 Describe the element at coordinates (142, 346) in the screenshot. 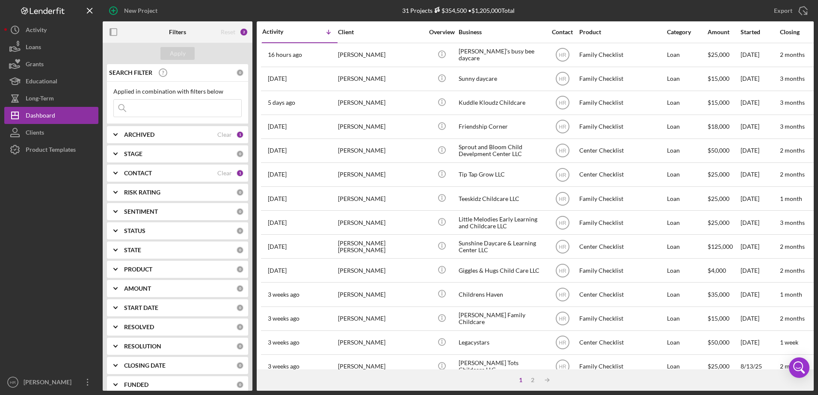

I see `b: RESOLUTION` at that location.